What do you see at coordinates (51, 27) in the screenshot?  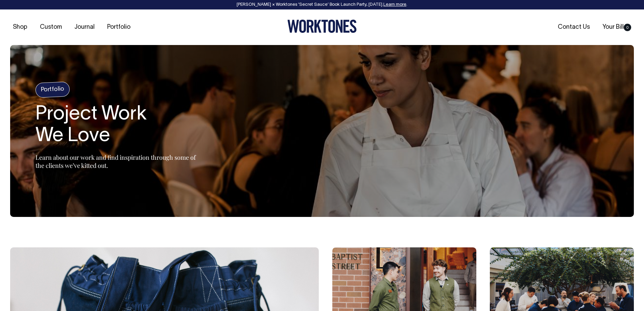 I see `a: Custom` at bounding box center [51, 27].